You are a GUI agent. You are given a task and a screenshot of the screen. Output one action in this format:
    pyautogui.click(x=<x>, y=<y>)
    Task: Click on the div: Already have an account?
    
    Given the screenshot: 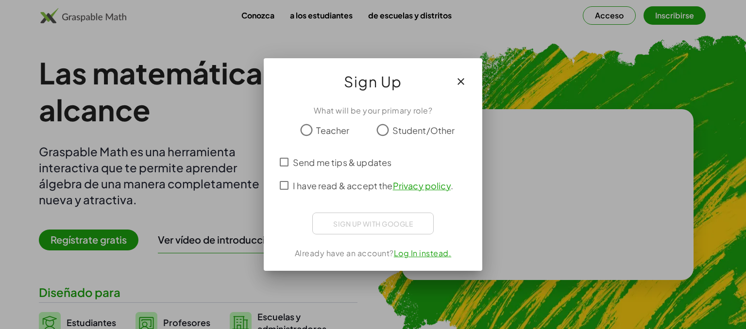 What is the action you would take?
    pyautogui.click(x=373, y=254)
    